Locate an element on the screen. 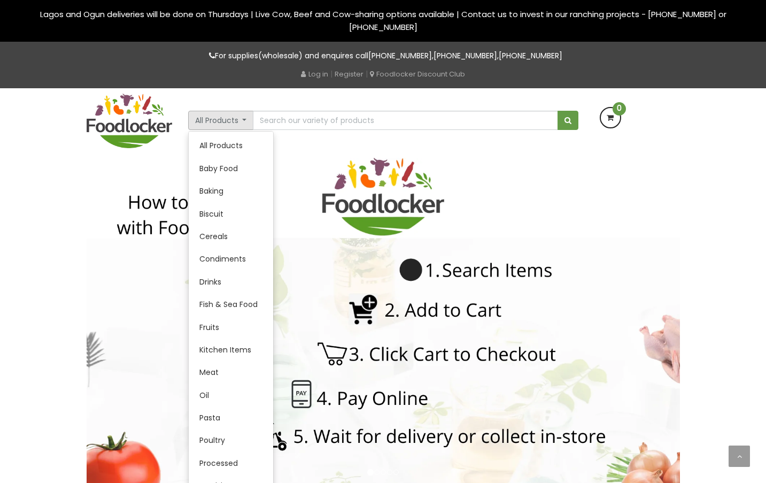 The width and height of the screenshot is (766, 483). span: 0 is located at coordinates (619, 108).